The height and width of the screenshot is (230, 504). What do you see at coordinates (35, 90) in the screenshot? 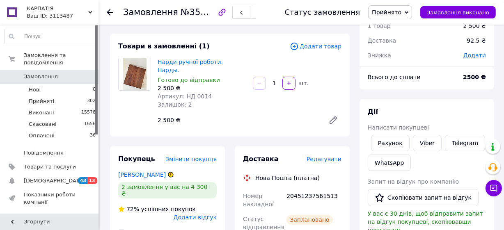
I see `span: Нові` at bounding box center [35, 90].